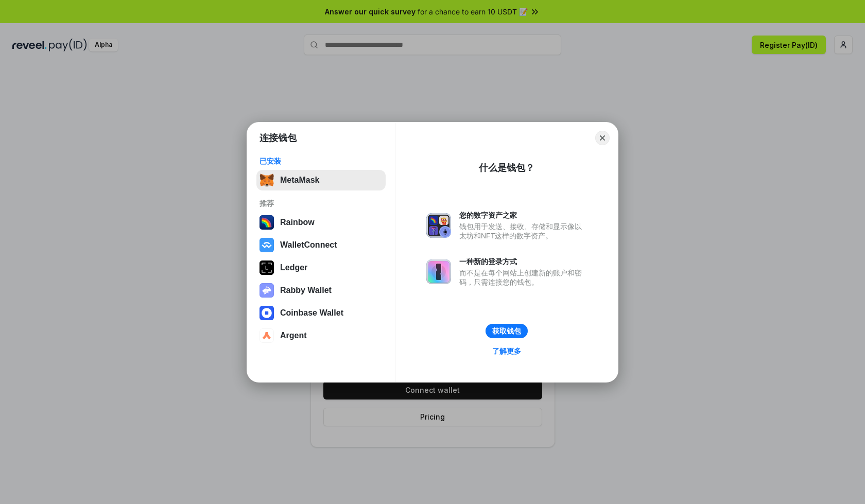 This screenshot has height=504, width=865. I want to click on div: 已安装, so click(321, 161).